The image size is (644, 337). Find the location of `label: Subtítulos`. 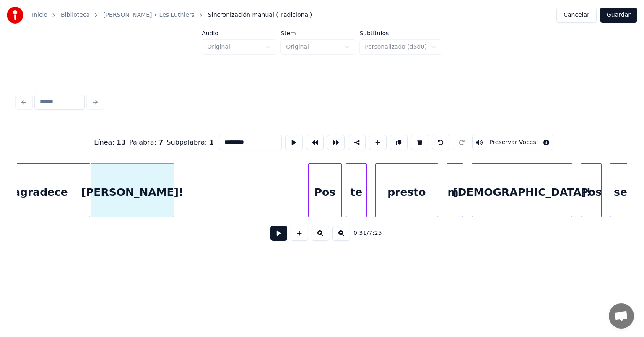

label: Subtítulos is located at coordinates (401, 33).